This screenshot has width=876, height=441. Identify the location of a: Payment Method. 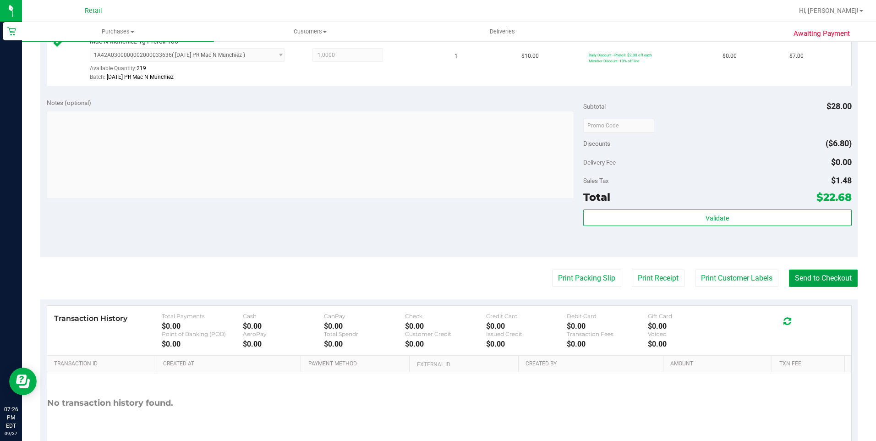
(357, 364).